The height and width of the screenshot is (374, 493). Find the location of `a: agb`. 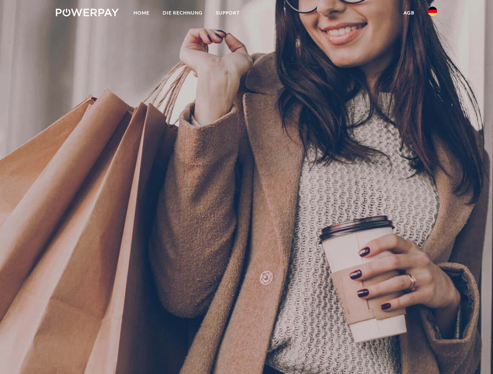

a: agb is located at coordinates (409, 13).